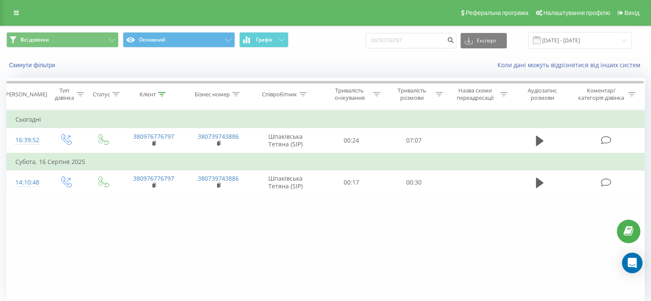  What do you see at coordinates (35, 40) in the screenshot?
I see `span: Всі дзвінки` at bounding box center [35, 40].